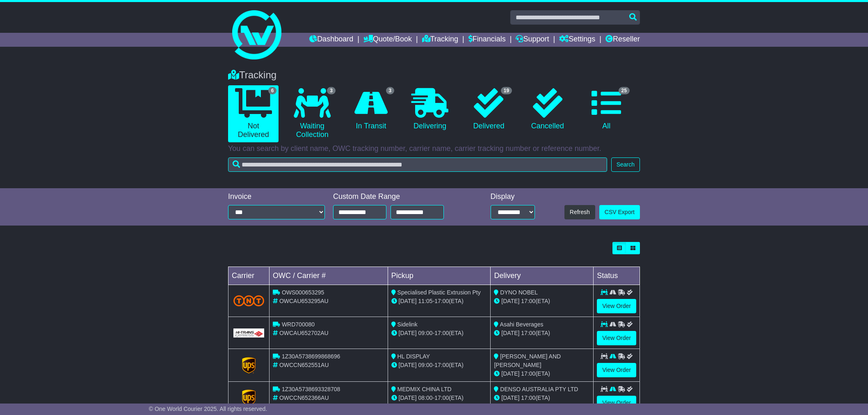 The image size is (868, 415). I want to click on span: OWCCN652366AU, so click(304, 398).